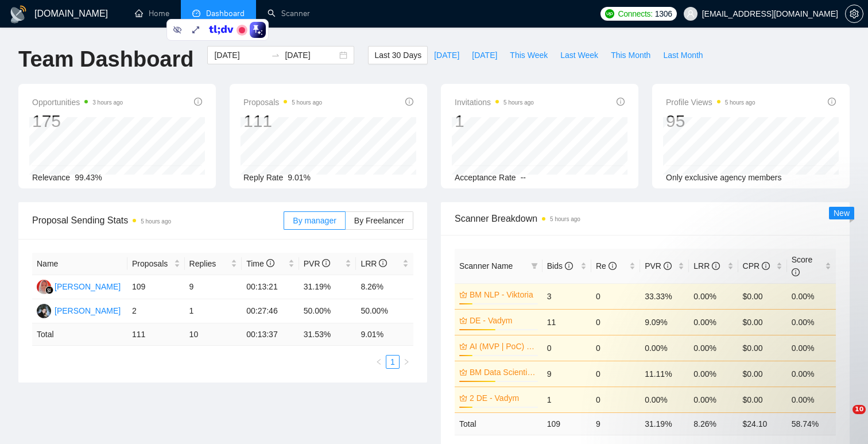 This screenshot has width=868, height=444. I want to click on span: Last 30 Days, so click(397, 55).